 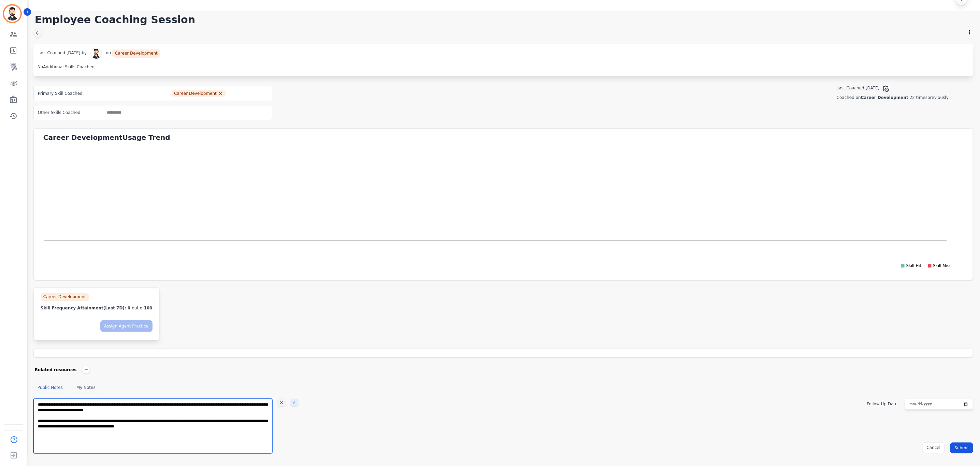 What do you see at coordinates (56, 369) in the screenshot?
I see `div: Related resources` at bounding box center [56, 369].